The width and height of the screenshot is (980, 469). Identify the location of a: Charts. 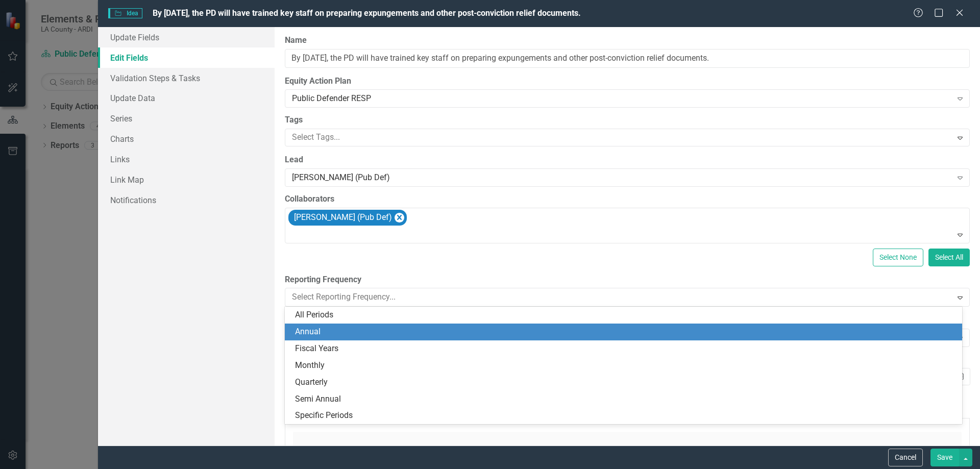
(187, 139).